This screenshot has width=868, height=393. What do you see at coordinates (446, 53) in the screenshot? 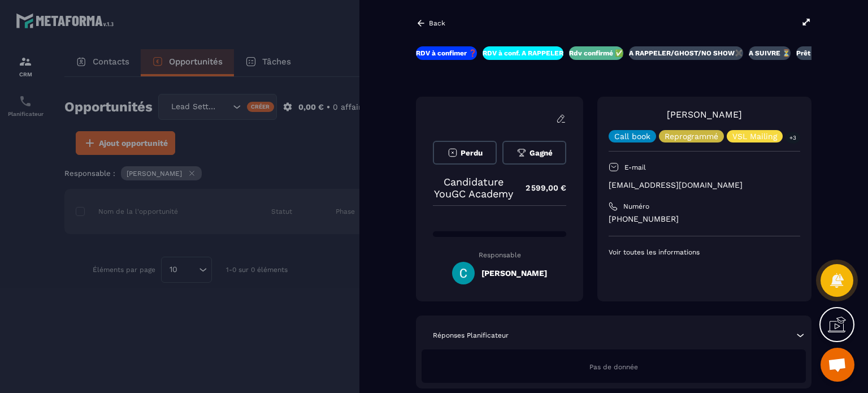
I see `p: RDV à confimer ❓` at bounding box center [446, 53].